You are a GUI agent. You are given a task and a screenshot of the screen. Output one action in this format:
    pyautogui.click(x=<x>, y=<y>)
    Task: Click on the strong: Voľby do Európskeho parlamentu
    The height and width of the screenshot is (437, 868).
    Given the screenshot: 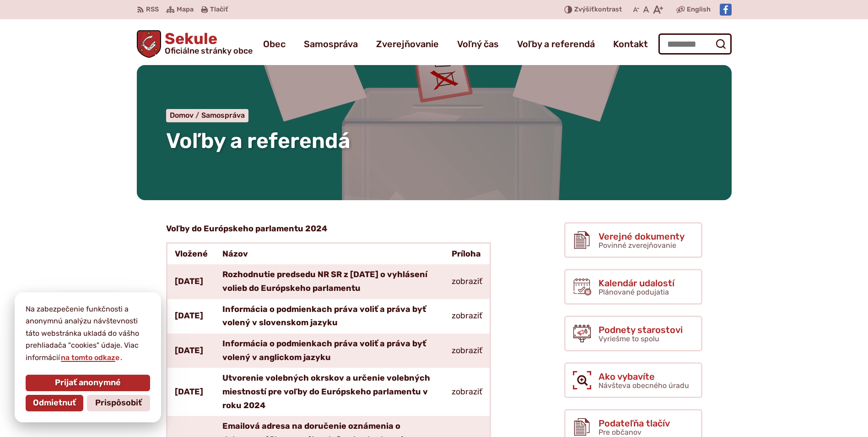 What is the action you would take?
    pyautogui.click(x=235, y=228)
    